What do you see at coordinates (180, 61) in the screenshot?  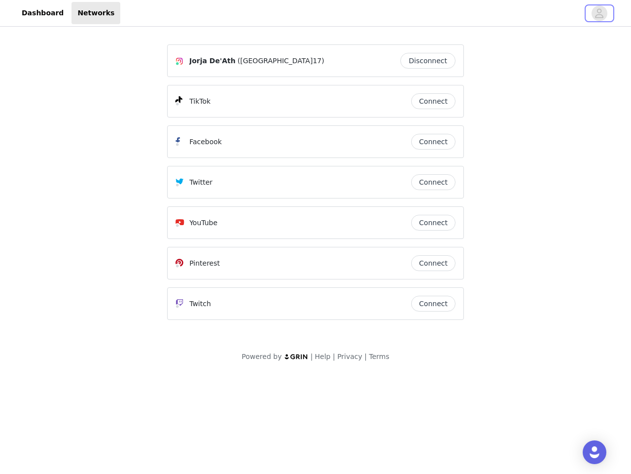 I see `img: Instagram Icon` at bounding box center [180, 61].